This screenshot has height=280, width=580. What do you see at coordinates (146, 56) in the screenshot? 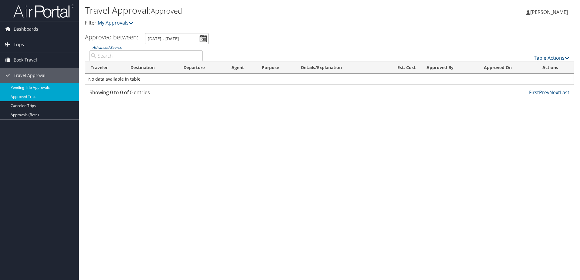
I see `input: Advanced Search` at bounding box center [146, 56].